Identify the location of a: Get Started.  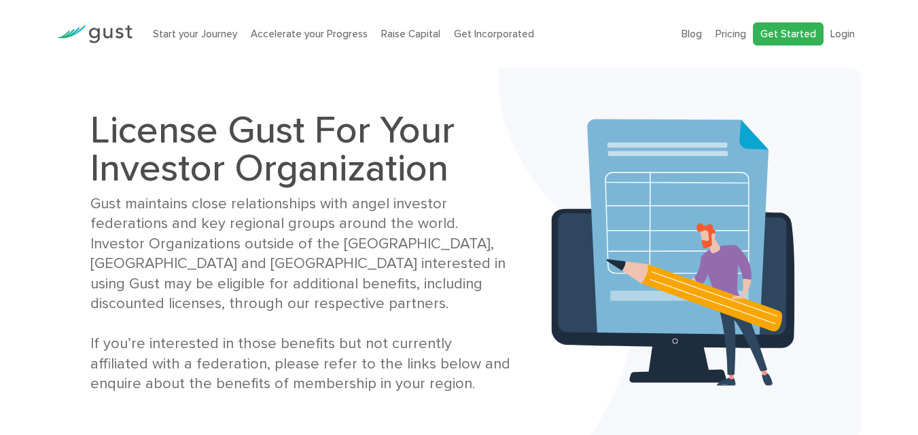
(788, 34).